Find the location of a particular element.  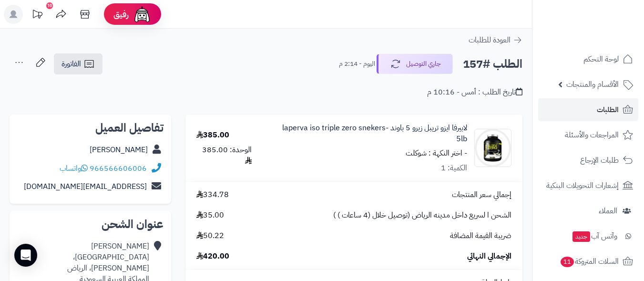

img: ai-face.png is located at coordinates (142, 14).